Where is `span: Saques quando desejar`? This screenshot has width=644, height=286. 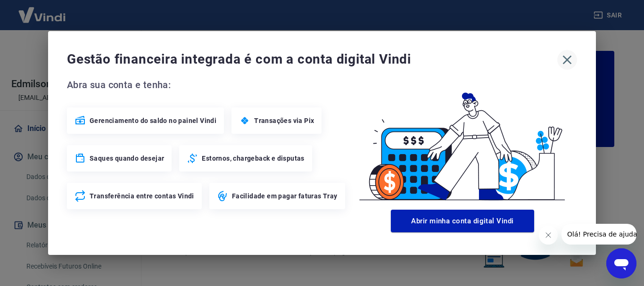
span: Saques quando desejar is located at coordinates (127, 158).